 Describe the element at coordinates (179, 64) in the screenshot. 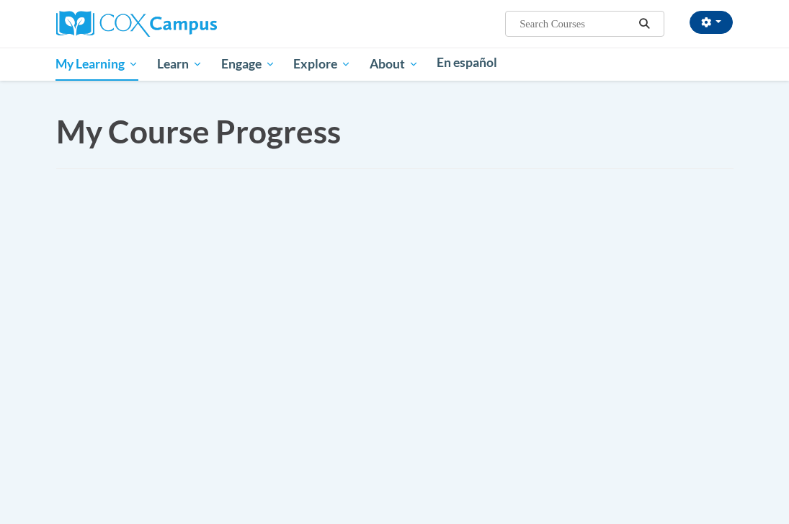

I see `span: Learn` at that location.